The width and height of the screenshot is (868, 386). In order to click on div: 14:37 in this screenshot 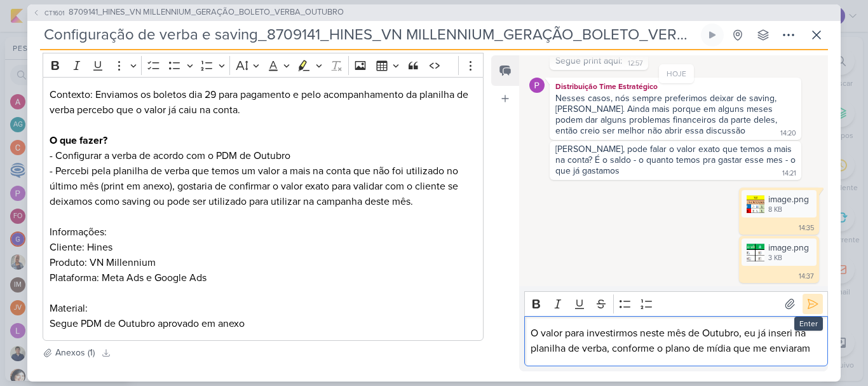, I will do `click(807, 276)`.